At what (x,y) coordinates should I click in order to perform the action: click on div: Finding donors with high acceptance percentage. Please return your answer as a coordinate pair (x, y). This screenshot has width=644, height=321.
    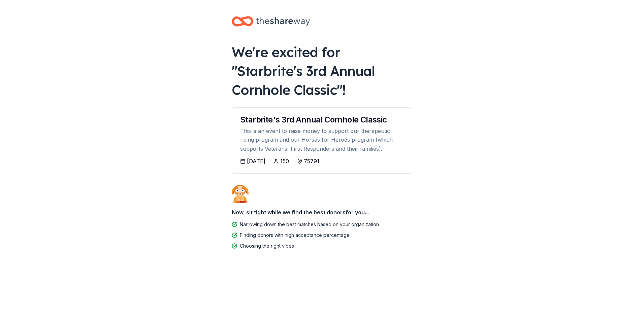
    Looking at the image, I should click on (294, 235).